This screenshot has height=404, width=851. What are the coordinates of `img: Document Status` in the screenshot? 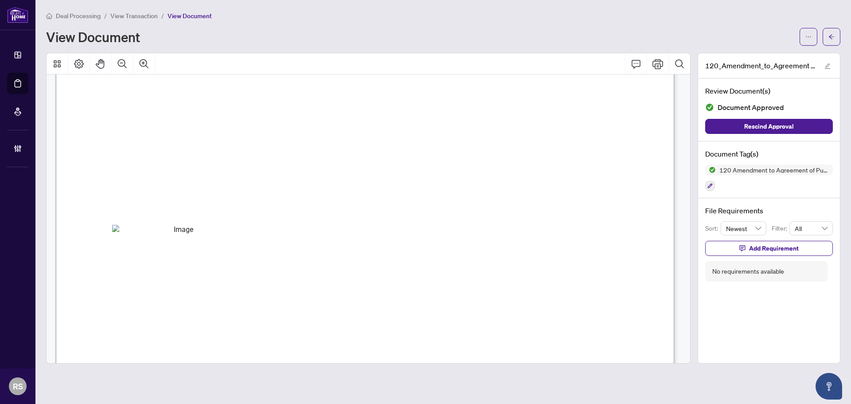 It's located at (710, 107).